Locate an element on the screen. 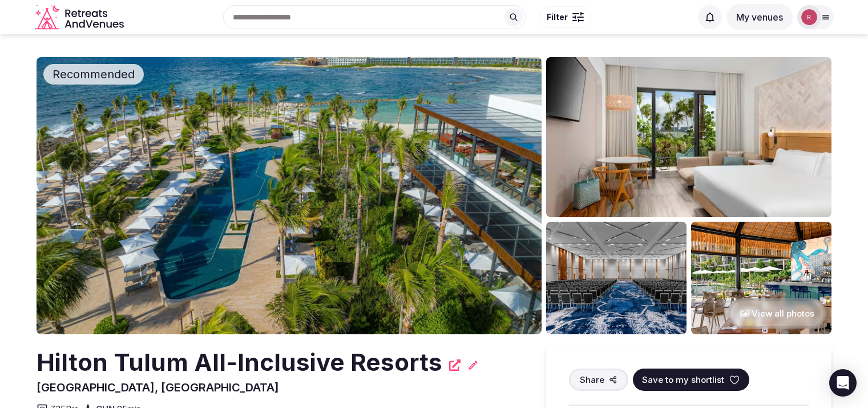 The image size is (868, 408). h2: Hilton Tulum All-Inclusive Resorts is located at coordinates (239, 362).